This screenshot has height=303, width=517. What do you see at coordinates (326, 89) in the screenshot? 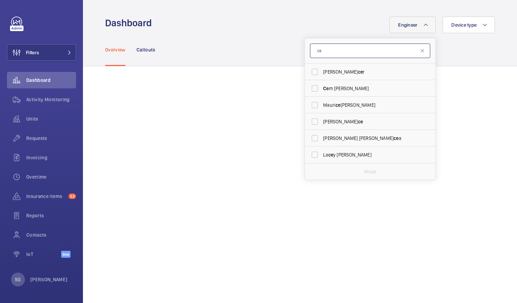
I see `span: Ce` at bounding box center [326, 89].